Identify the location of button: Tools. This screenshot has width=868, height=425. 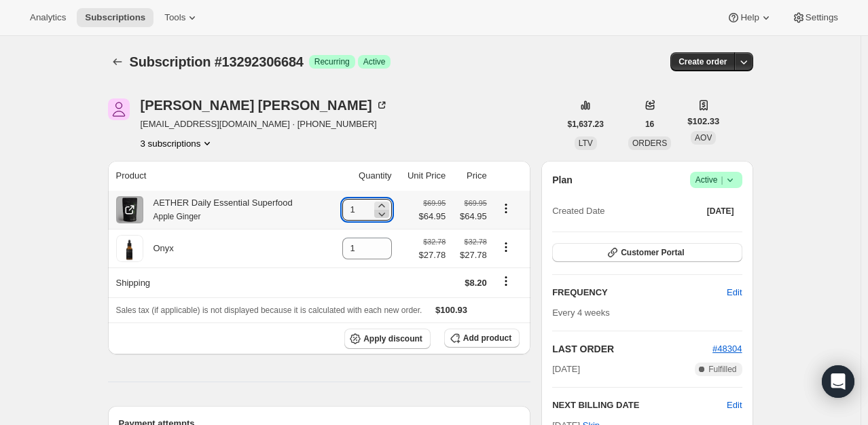
(181, 17).